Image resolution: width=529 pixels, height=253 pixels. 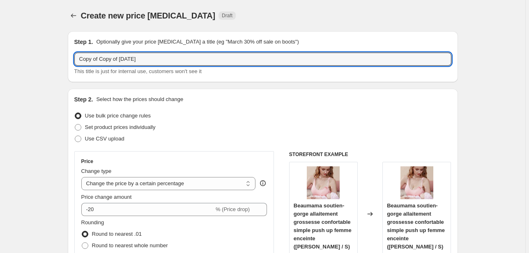 What do you see at coordinates (227, 16) in the screenshot?
I see `span: Draft` at bounding box center [227, 16].